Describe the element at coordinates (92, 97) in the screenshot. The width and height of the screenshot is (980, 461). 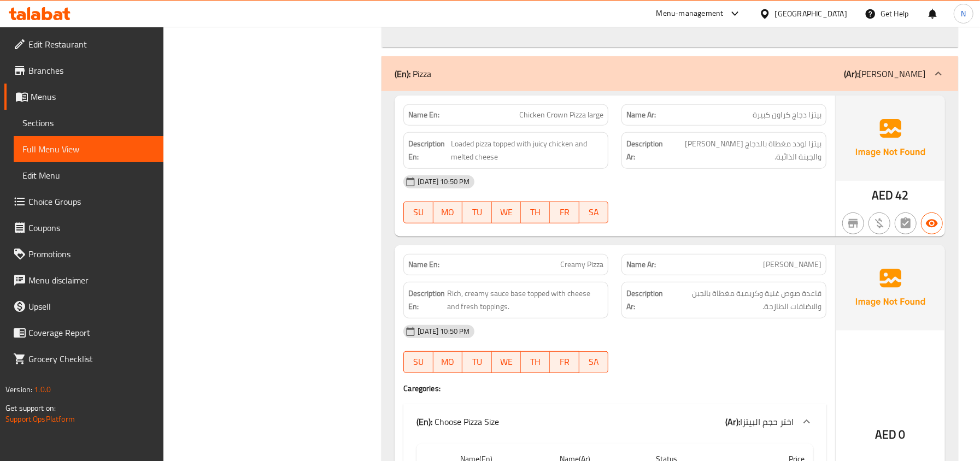
I see `span: Menus` at that location.